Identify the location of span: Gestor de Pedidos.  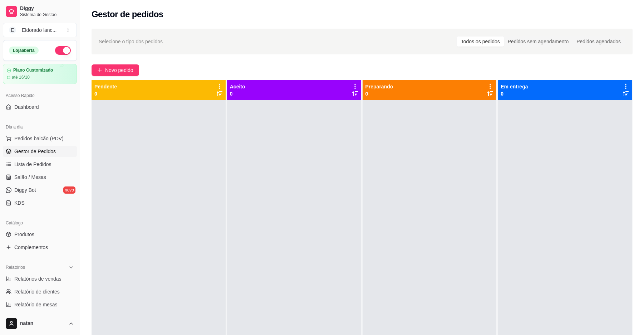
(35, 151).